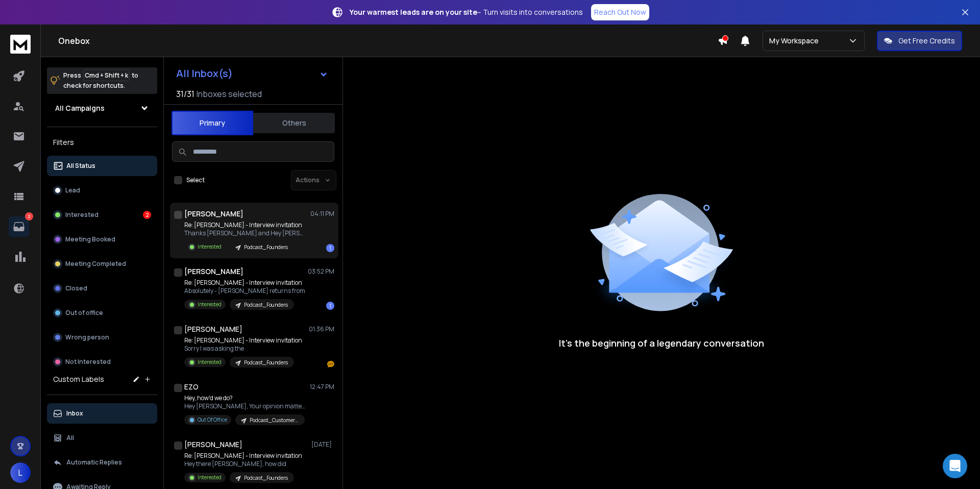  What do you see at coordinates (102, 191) in the screenshot?
I see `button: Lead` at bounding box center [102, 191].